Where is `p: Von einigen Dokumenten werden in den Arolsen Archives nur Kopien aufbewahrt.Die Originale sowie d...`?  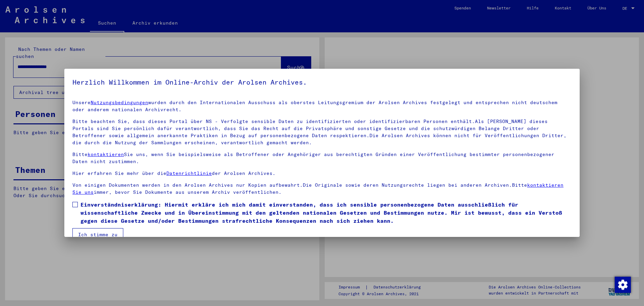
p: Von einigen Dokumenten werden in den Arolsen Archives nur Kopien aufbewahrt.Die Originale sowie d... is located at coordinates (322, 188).